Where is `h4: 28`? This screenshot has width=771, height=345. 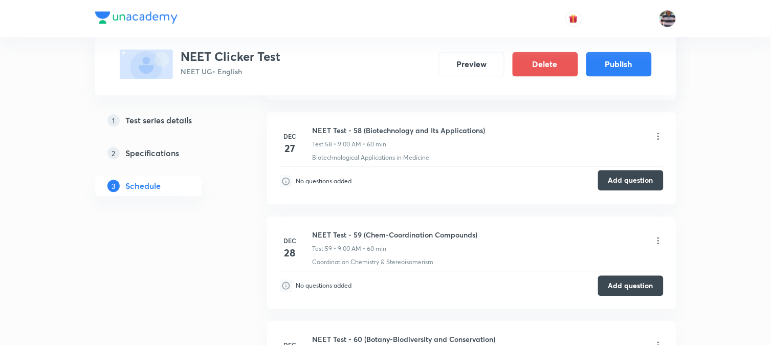
h4: 28 is located at coordinates (290, 253).